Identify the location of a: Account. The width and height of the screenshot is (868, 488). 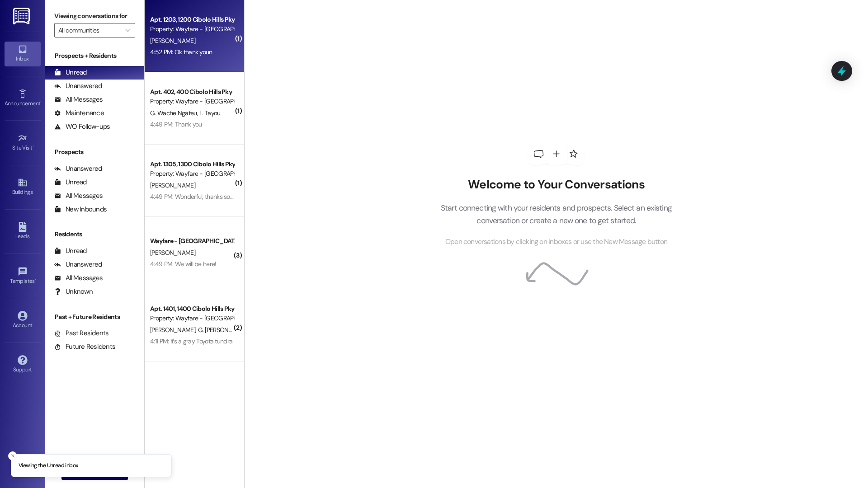
(22, 320).